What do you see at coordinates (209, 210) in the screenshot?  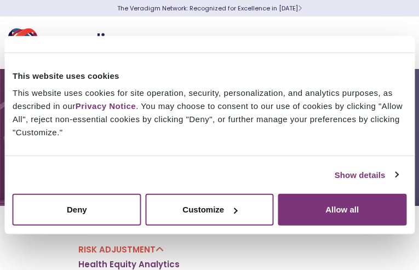 I see `button: Customize` at bounding box center [209, 210].